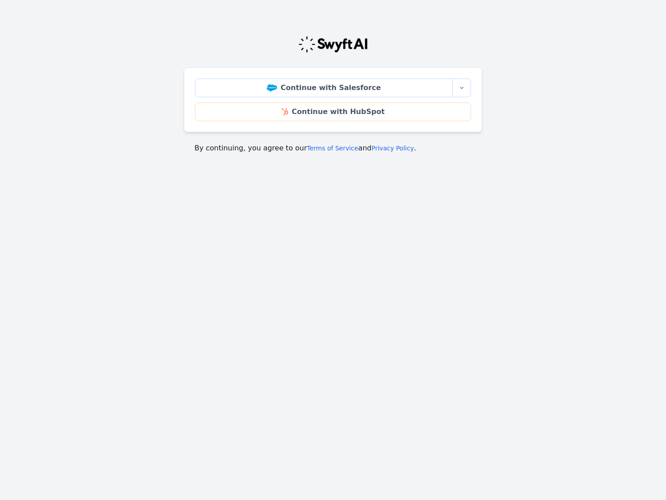 The height and width of the screenshot is (500, 666). What do you see at coordinates (333, 112) in the screenshot?
I see `a: Continue with HubSpot` at bounding box center [333, 112].